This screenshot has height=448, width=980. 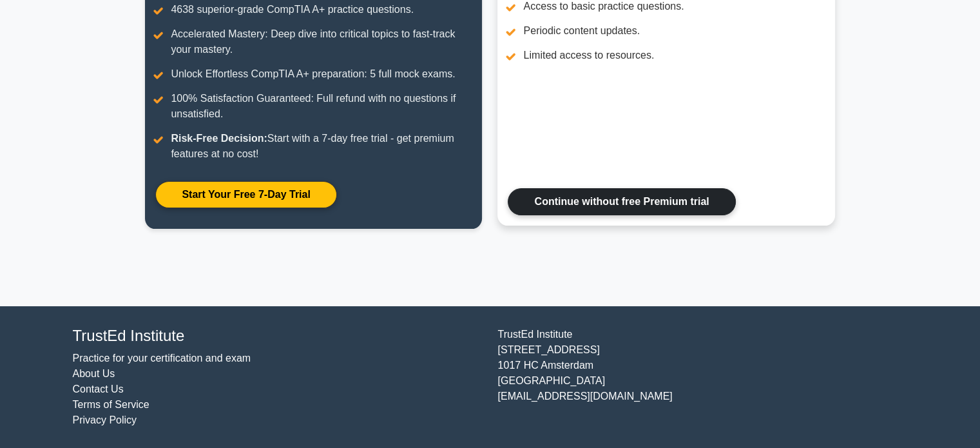 What do you see at coordinates (277, 335) in the screenshot?
I see `h4: TrustEd Institute` at bounding box center [277, 335].